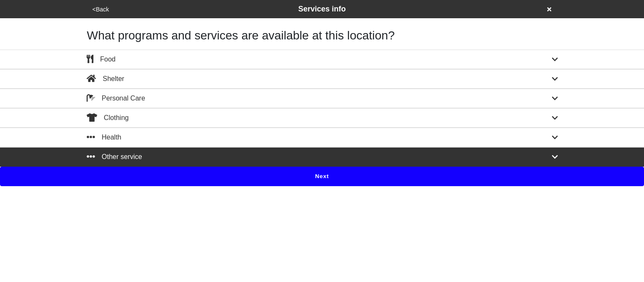 Image resolution: width=644 pixels, height=282 pixels. What do you see at coordinates (105, 79) in the screenshot?
I see `div: Shelter` at bounding box center [105, 79].